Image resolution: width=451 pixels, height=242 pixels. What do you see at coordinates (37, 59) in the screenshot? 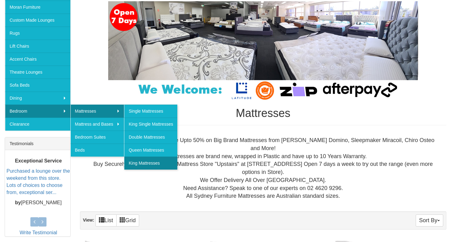
I see `a: Accent Chairs` at bounding box center [37, 59].